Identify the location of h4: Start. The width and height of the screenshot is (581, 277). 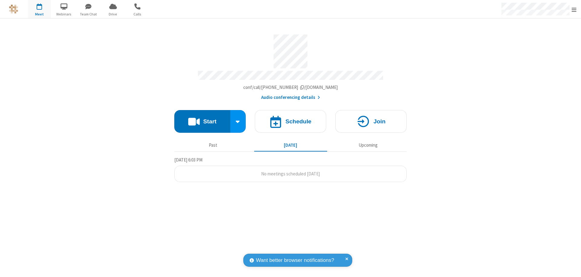
(210, 121).